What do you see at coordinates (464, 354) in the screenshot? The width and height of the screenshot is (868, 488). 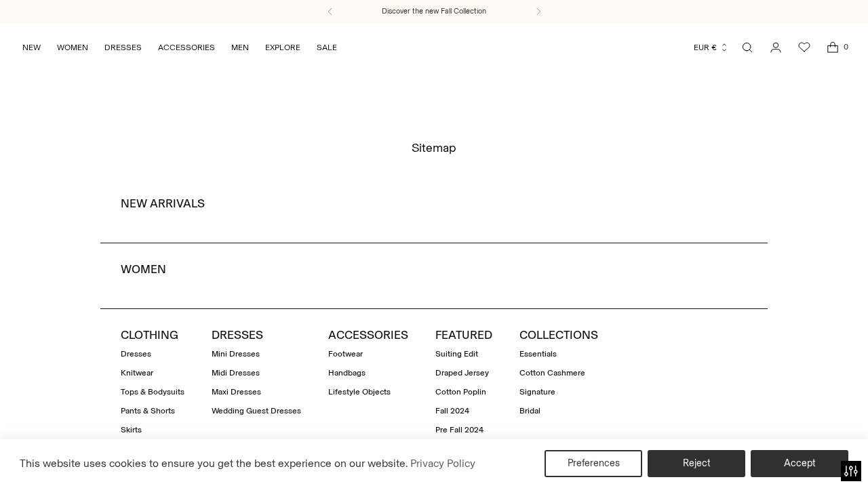 I see `a: Suiting Edit` at bounding box center [464, 354].